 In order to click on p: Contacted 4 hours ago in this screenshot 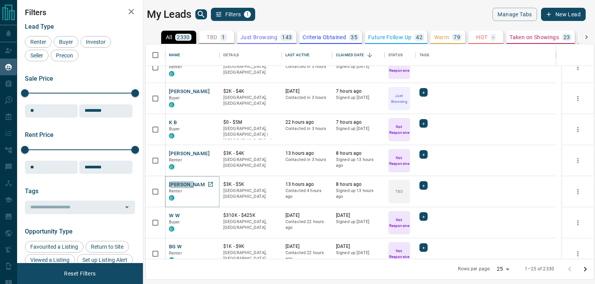, I will do `click(307, 194)`.